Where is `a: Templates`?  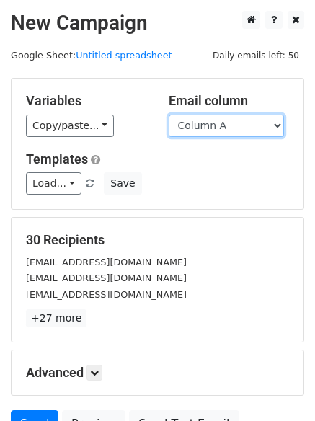
a: Templates is located at coordinates (57, 159).